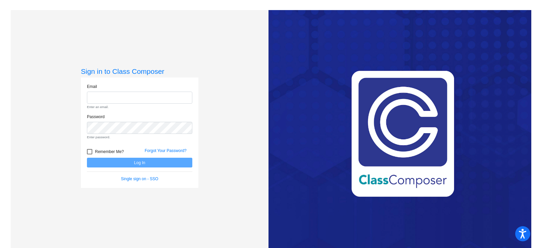 The width and height of the screenshot is (537, 248). What do you see at coordinates (140, 162) in the screenshot?
I see `button: Log In` at bounding box center [140, 162].